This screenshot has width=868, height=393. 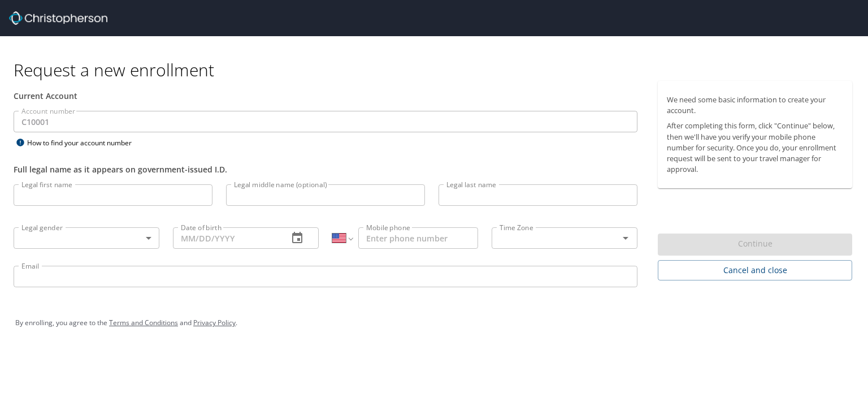 What do you see at coordinates (434, 323) in the screenshot?
I see `div: By enrolling, you agree to the and .` at bounding box center [434, 323].